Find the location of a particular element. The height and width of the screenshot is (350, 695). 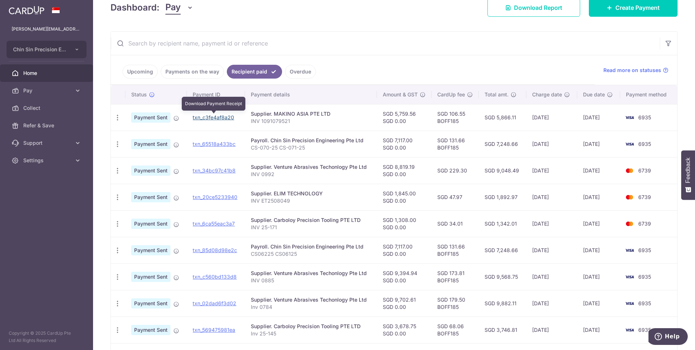

a: txn_6ca55eac3a7 is located at coordinates (214, 223).